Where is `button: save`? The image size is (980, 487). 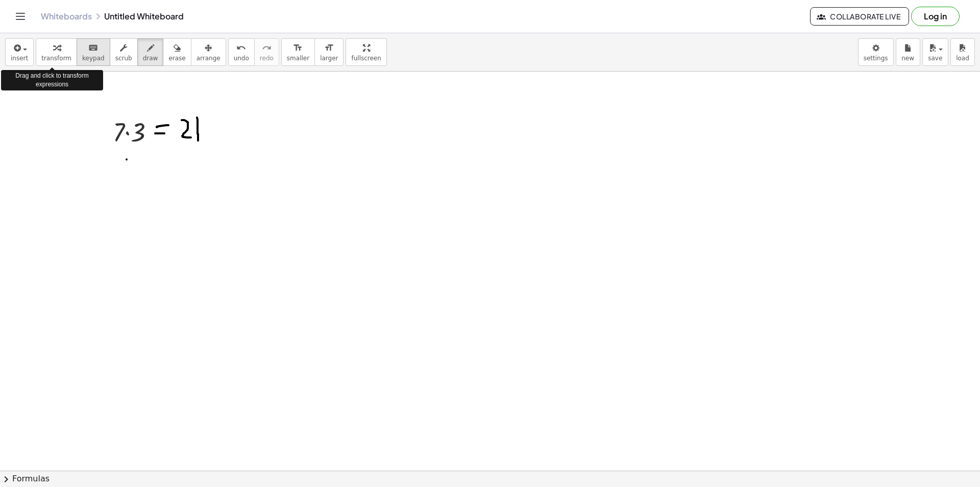
button: save is located at coordinates (935, 52).